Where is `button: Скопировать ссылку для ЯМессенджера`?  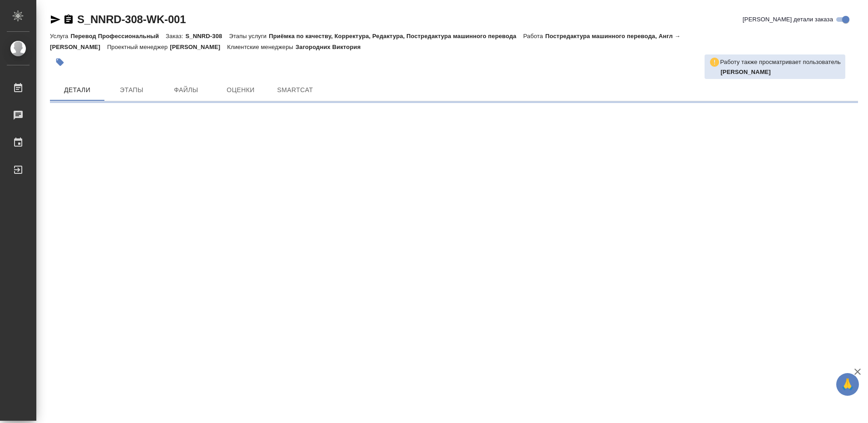
button: Скопировать ссылку для ЯМессенджера is located at coordinates (55, 19).